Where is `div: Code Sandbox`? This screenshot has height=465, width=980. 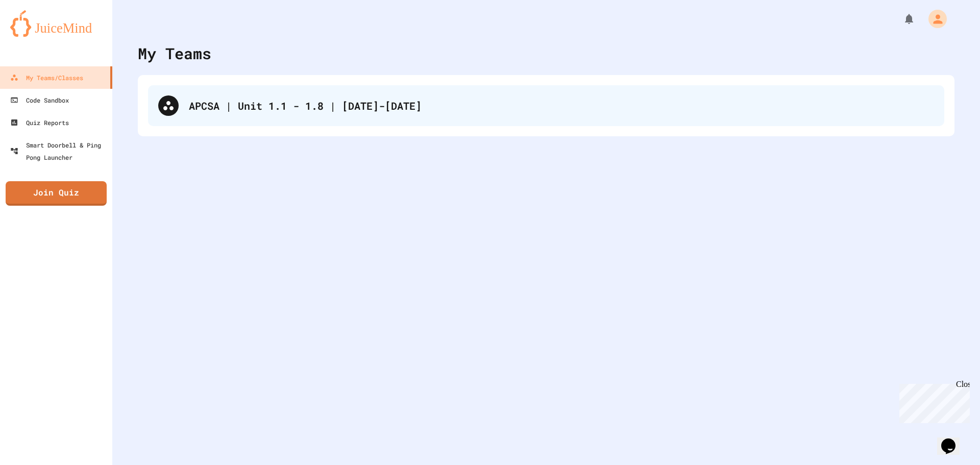 div: Code Sandbox is located at coordinates (39, 100).